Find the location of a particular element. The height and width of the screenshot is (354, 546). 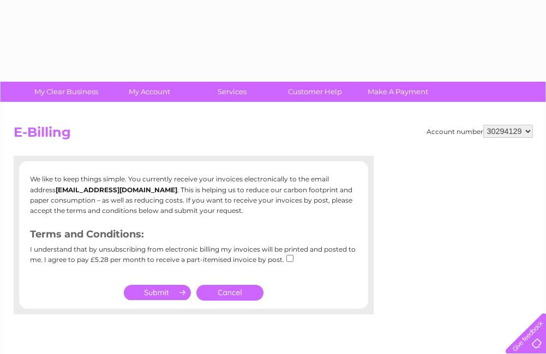

h2: E-Billing is located at coordinates (273, 135).